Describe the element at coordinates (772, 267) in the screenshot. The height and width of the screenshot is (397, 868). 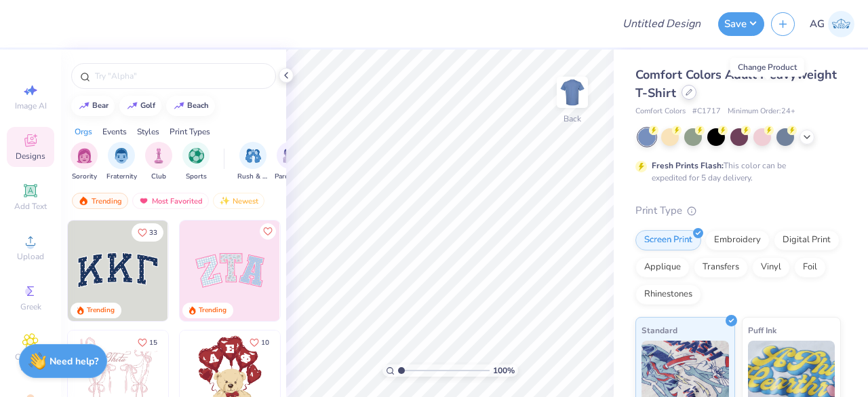
I see `div: Vinyl` at that location.